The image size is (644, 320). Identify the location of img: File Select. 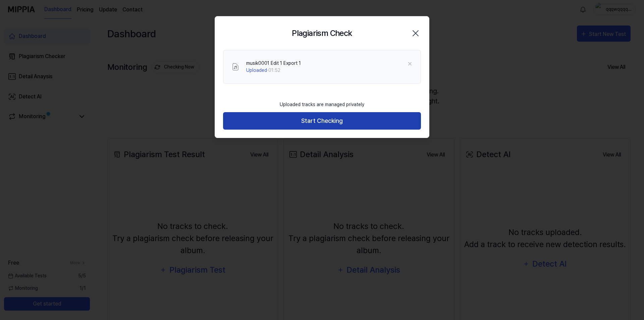
(235, 67).